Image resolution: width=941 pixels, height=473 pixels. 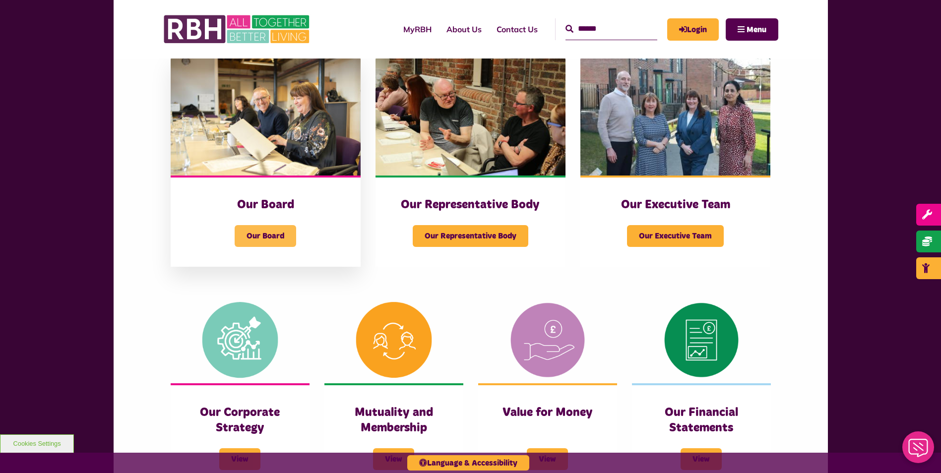 What do you see at coordinates (470, 236) in the screenshot?
I see `span: Our Representative Body` at bounding box center [470, 236].